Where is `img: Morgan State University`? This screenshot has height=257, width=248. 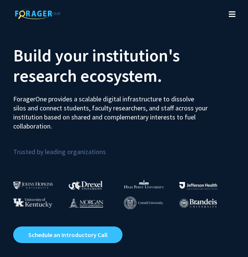 img: Morgan State University is located at coordinates (86, 203).